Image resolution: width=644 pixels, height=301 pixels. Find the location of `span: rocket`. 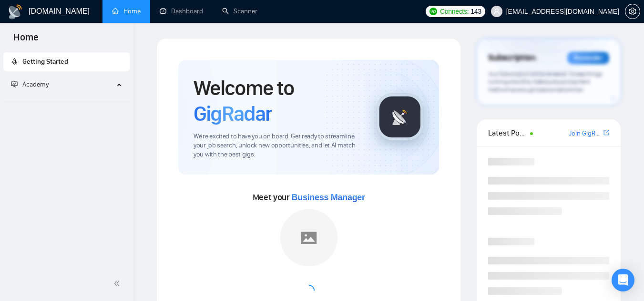

span: rocket is located at coordinates (14, 62).